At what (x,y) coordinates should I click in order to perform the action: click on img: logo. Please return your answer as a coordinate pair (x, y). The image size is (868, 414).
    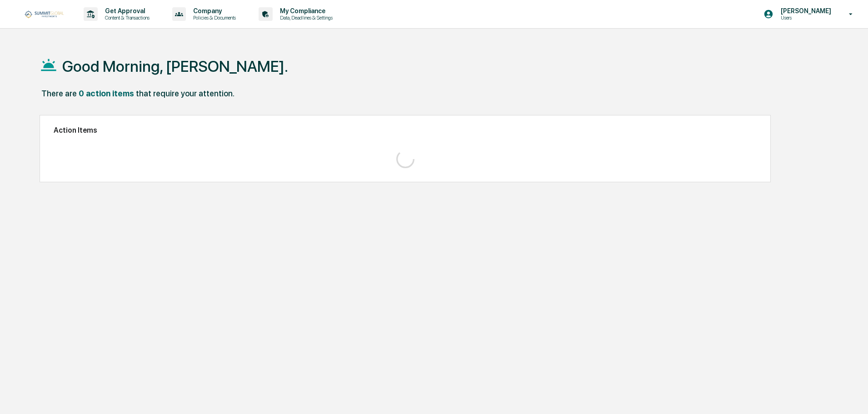
    Looking at the image, I should click on (44, 14).